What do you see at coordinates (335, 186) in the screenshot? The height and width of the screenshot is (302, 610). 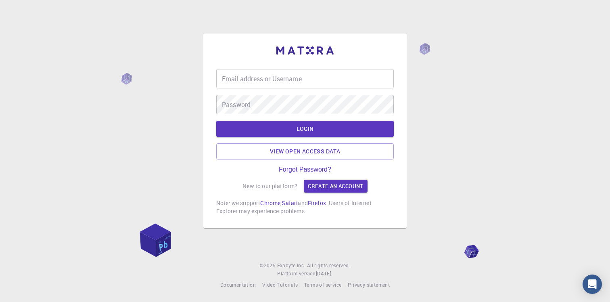 I see `a: Create an account` at bounding box center [335, 186].